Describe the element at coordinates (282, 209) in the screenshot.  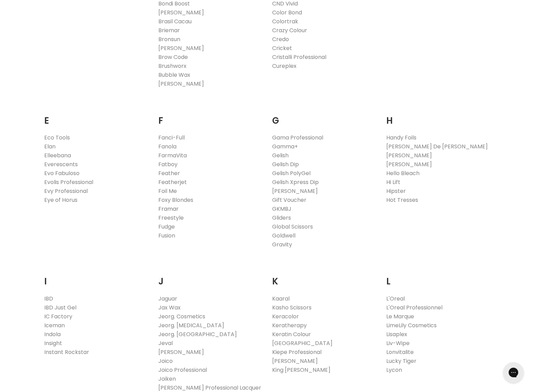
I see `a: GKMBJ` at that location.